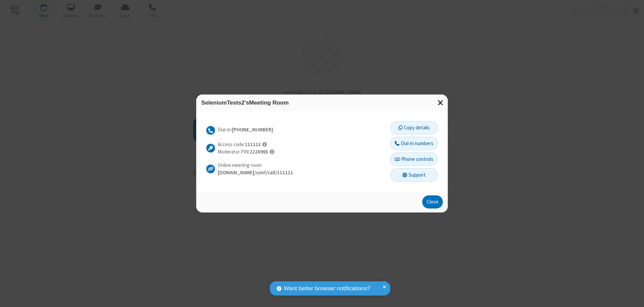 The image size is (644, 307). I want to click on button: Close, so click(432, 202).